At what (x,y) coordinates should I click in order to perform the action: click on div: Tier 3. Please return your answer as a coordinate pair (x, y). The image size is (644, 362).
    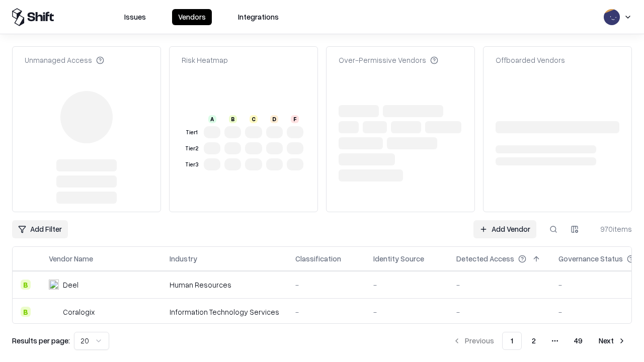
    Looking at the image, I should click on (191, 165).